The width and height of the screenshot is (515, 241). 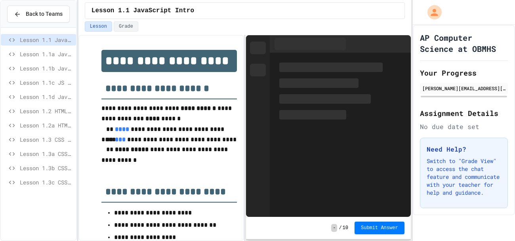 What do you see at coordinates (464, 127) in the screenshot?
I see `div: No due date set` at bounding box center [464, 127].